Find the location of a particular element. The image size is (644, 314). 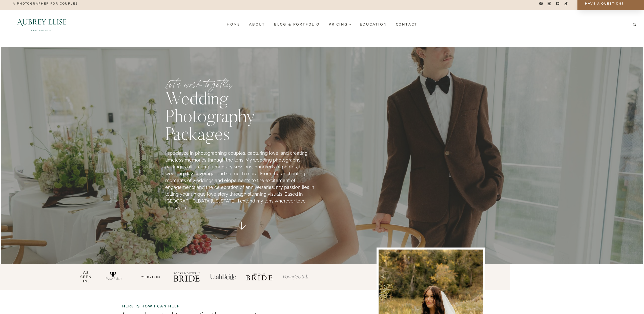

img: Aubrey Elise Photography is located at coordinates (42, 24).